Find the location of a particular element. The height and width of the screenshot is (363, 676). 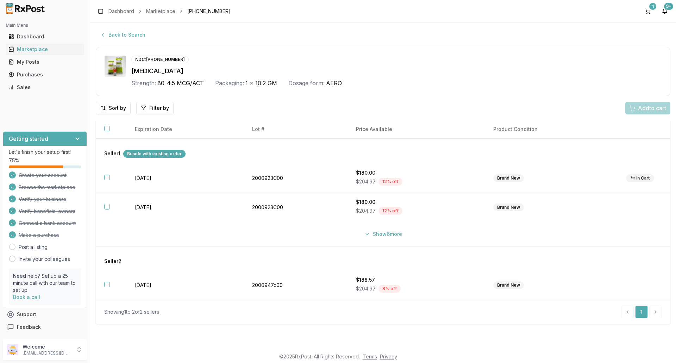

div: Dosage form: is located at coordinates (306, 83).